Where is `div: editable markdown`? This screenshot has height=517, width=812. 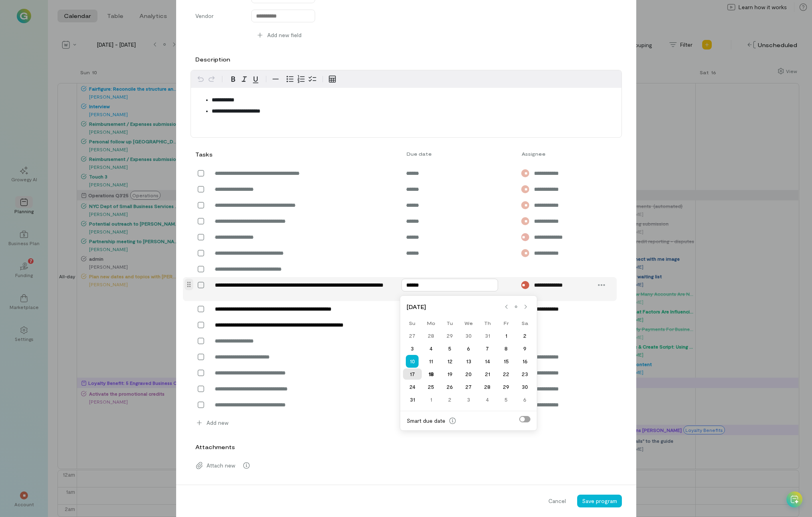
div: editable markdown is located at coordinates (406, 112).